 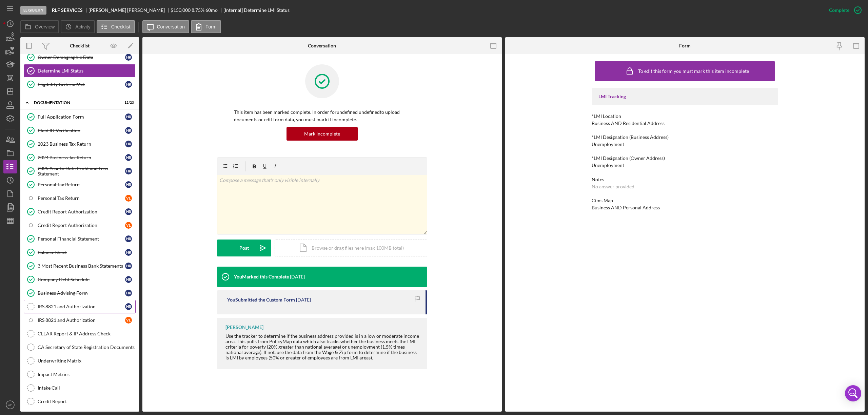 What do you see at coordinates (685, 46) in the screenshot?
I see `div: Form` at bounding box center [685, 46].